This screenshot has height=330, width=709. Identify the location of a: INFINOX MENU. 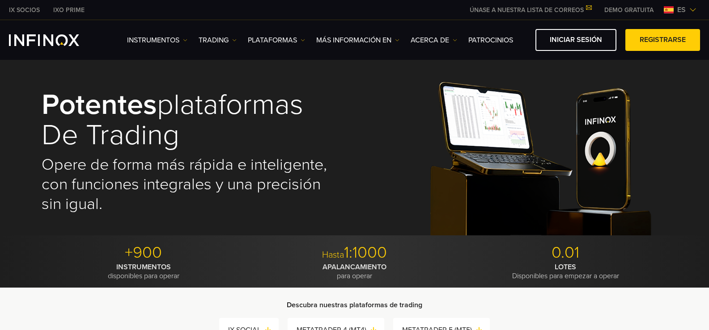
(629, 10).